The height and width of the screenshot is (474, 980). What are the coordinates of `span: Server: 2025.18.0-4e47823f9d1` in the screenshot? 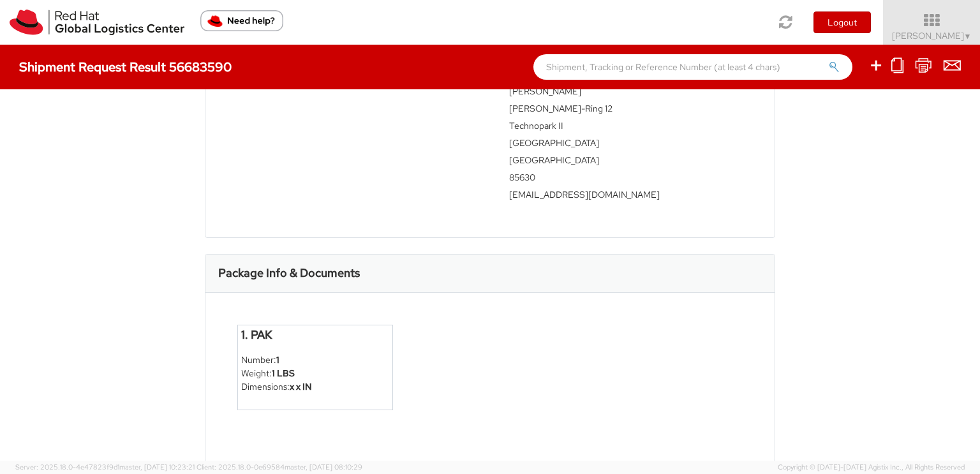 It's located at (105, 467).